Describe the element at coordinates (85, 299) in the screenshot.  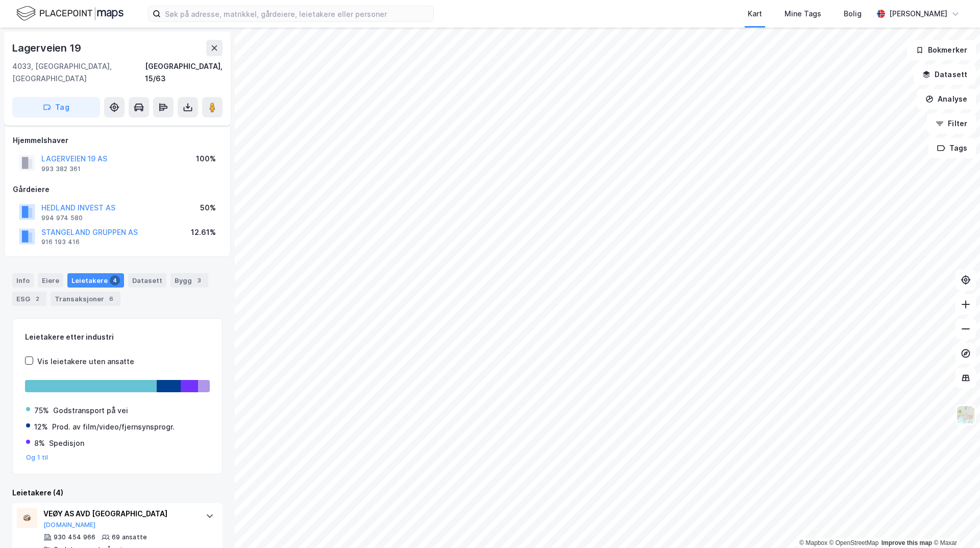
I see `div: Transaksjoner` at that location.